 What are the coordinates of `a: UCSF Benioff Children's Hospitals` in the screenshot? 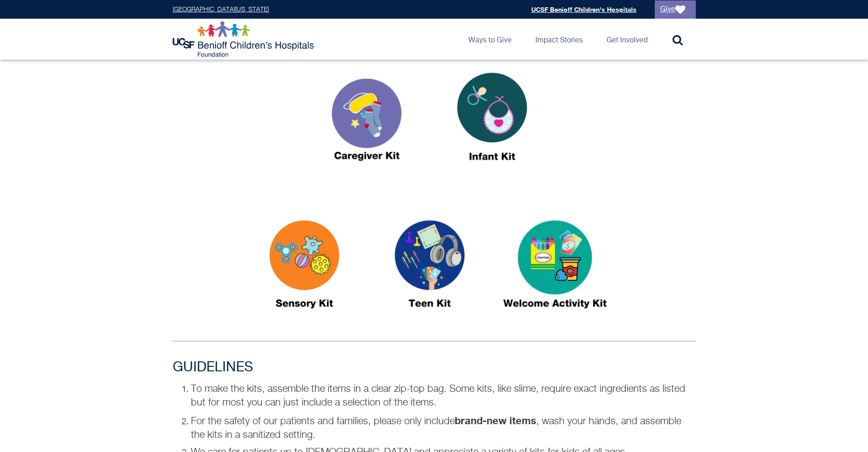 It's located at (583, 9).